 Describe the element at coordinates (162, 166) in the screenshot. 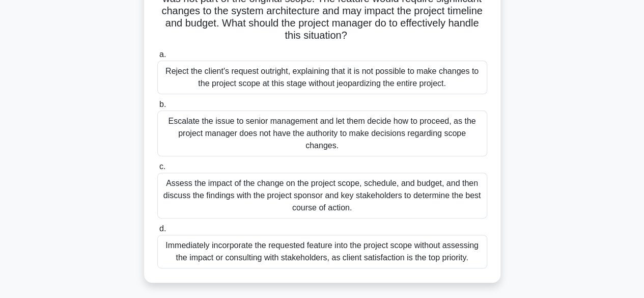

I see `span: c.` at that location.